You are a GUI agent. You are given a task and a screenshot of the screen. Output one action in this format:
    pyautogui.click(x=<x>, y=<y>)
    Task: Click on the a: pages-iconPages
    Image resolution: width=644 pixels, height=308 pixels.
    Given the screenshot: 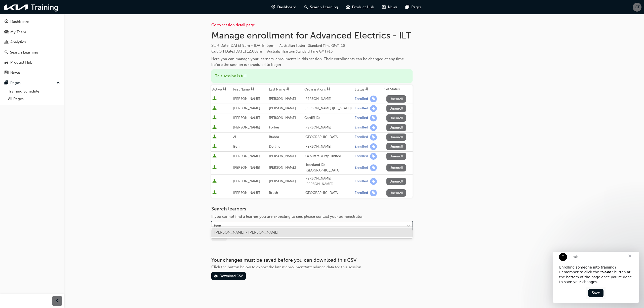 What is the action you would take?
    pyautogui.click(x=414, y=7)
    